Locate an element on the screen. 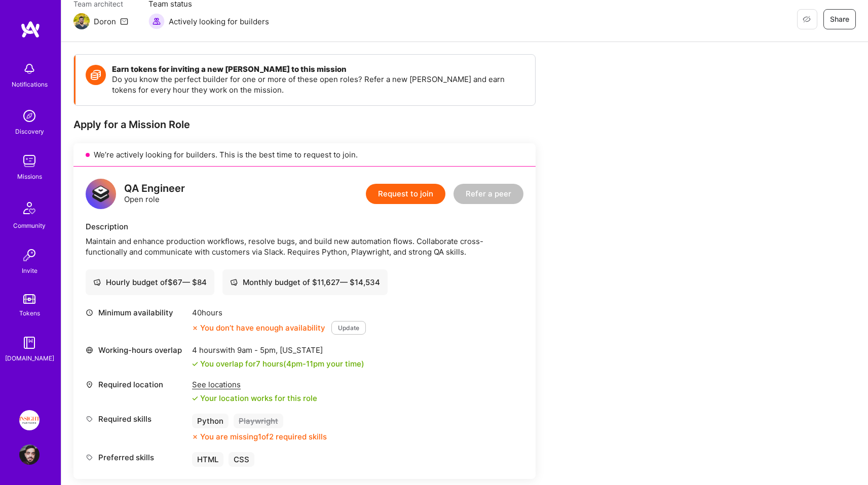  i: icon Clock is located at coordinates (89, 312).